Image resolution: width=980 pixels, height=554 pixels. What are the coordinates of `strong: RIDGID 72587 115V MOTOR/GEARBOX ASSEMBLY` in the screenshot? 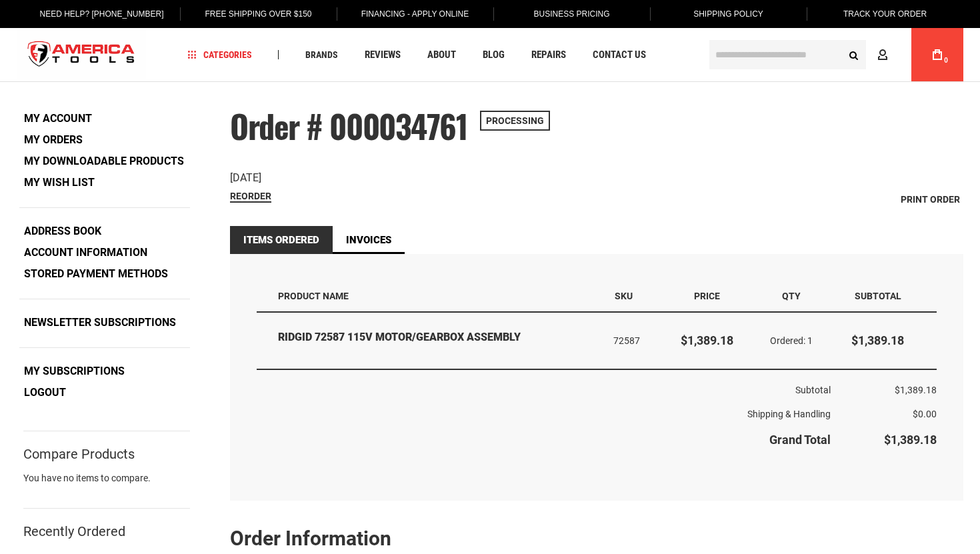 It's located at (436, 337).